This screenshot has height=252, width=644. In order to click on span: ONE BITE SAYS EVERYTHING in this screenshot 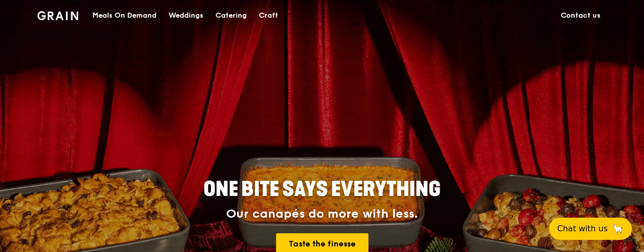, I will do `click(322, 190)`.